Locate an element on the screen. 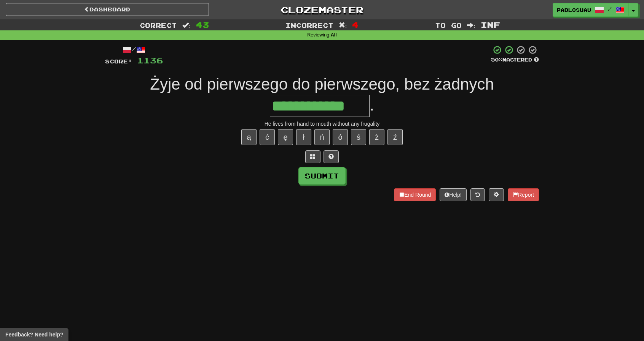  span: Inf is located at coordinates (490, 24).